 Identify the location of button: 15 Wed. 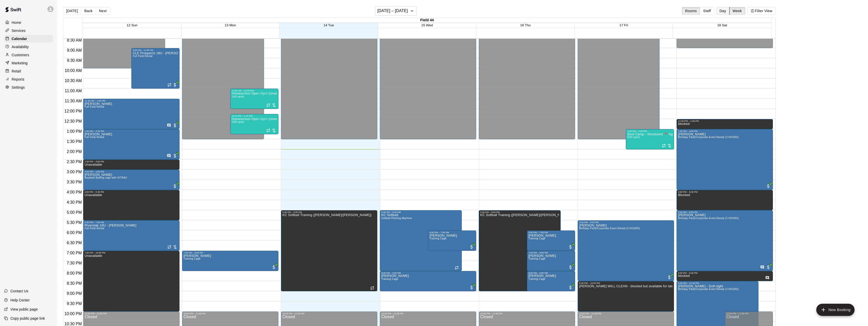
(427, 25).